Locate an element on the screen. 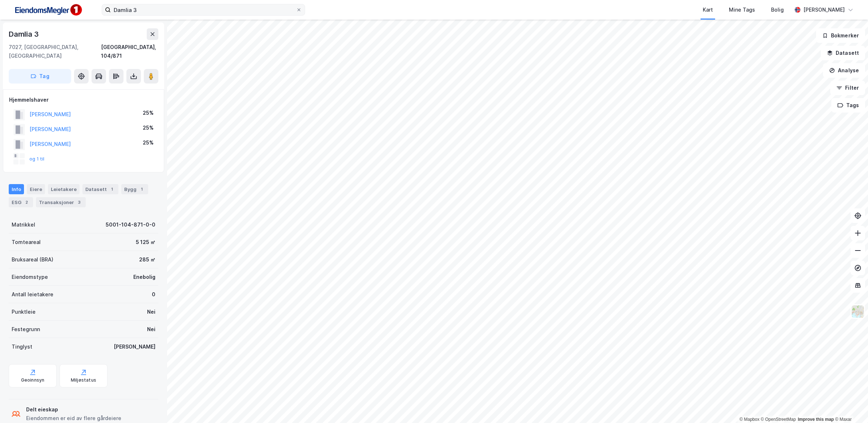 The width and height of the screenshot is (868, 423). a: Mapbox is located at coordinates (749, 419).